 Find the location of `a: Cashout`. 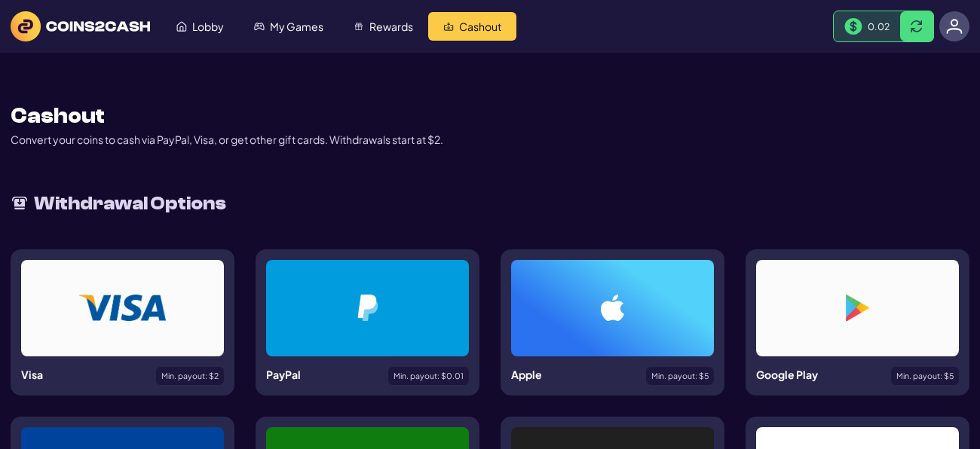

a: Cashout is located at coordinates (472, 26).